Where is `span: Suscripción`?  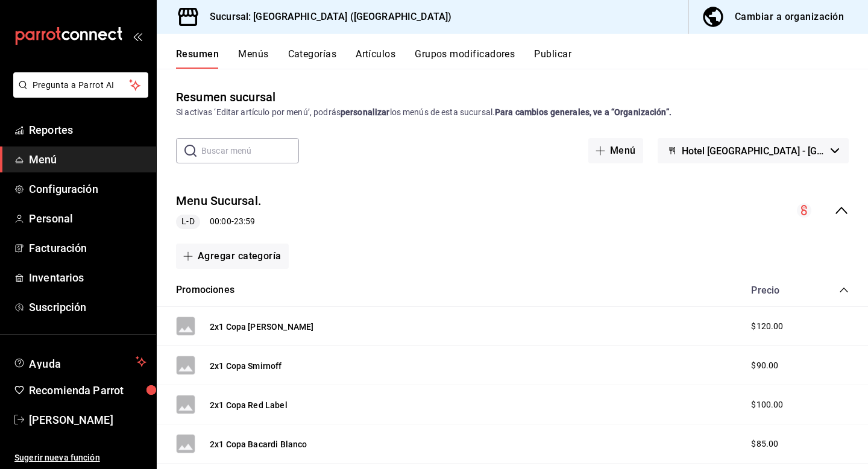
span: Suscripción is located at coordinates (88, 307).